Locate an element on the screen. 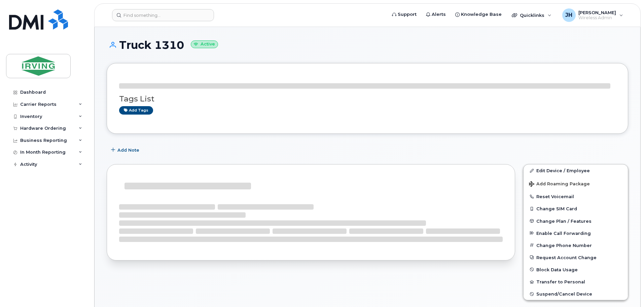 The width and height of the screenshot is (644, 307). button: Enable Call Forwarding is located at coordinates (576, 233).